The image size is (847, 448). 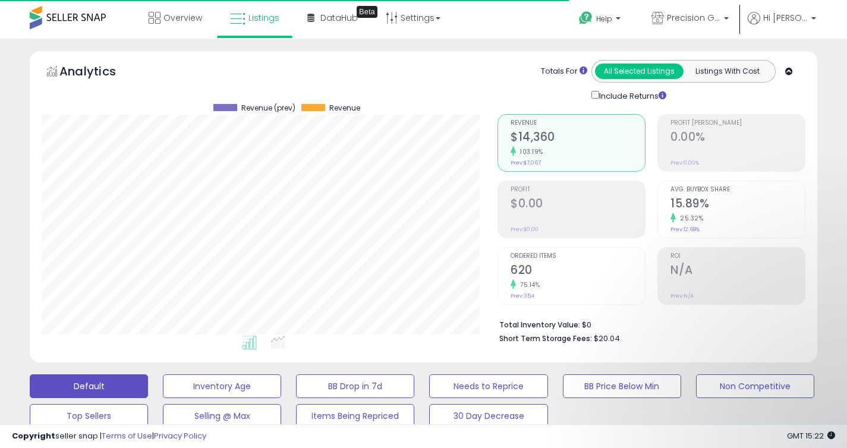 What do you see at coordinates (738, 190) in the screenshot?
I see `span: Avg. Buybox Share` at bounding box center [738, 190].